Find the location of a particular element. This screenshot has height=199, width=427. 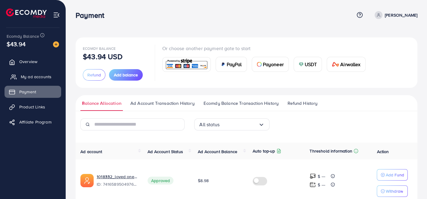

div: <span class='underline'>1018332_loved ones_1726809327971</span></br>7416589504976388097 is located at coordinates (117, 180).